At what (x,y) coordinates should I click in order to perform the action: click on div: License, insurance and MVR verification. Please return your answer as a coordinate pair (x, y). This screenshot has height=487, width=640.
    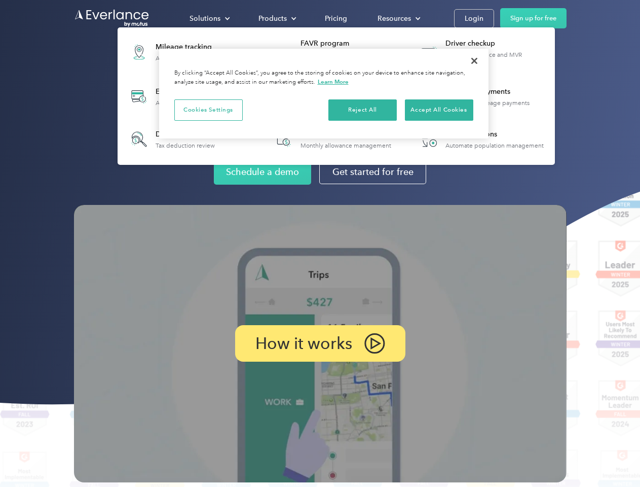
    Looking at the image, I should click on (497, 58).